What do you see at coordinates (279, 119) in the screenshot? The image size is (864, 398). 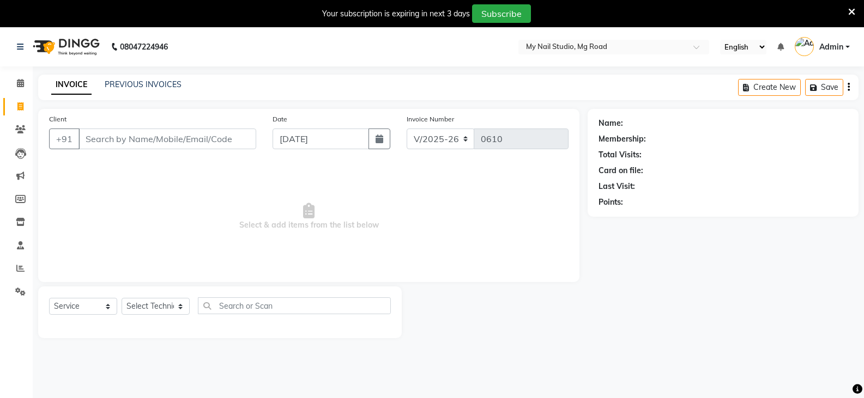 I see `label: Date` at bounding box center [279, 119].